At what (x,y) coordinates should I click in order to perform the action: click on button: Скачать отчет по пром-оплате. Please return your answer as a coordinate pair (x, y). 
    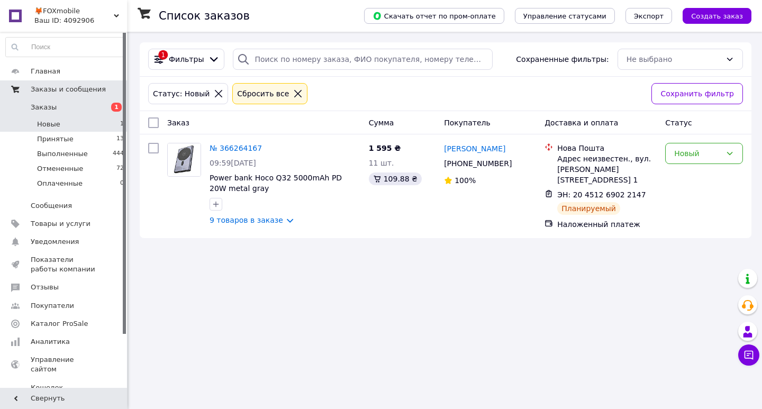
    Looking at the image, I should click on (434, 16).